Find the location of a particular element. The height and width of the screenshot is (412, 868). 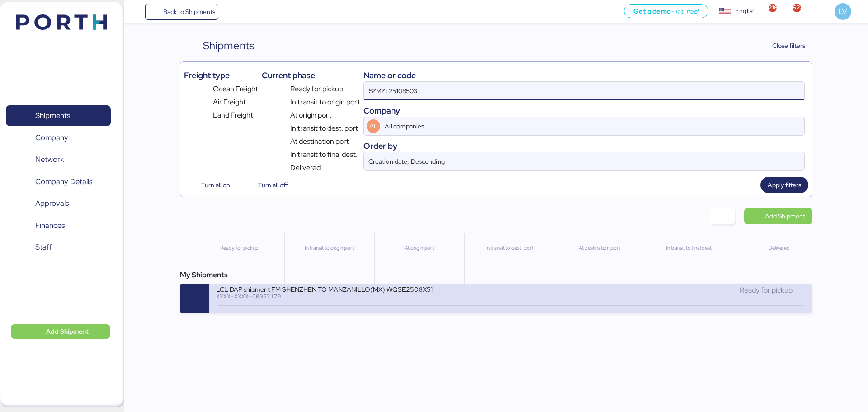

div: XXXX-XXXX-O0052179 is located at coordinates (324, 296).